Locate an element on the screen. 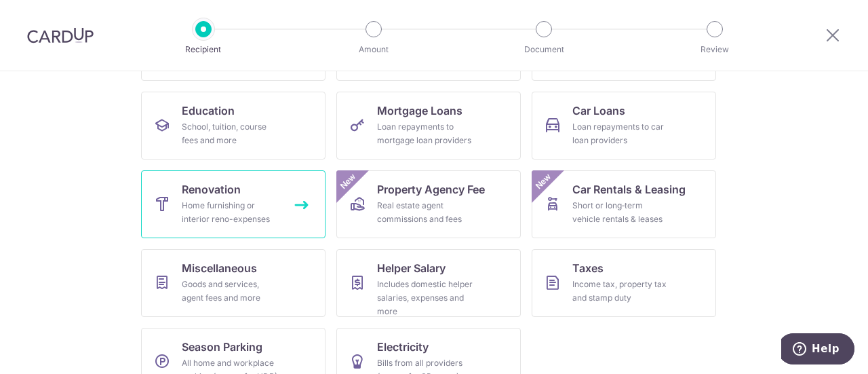 Image resolution: width=868 pixels, height=374 pixels. p: Recipient is located at coordinates (203, 50).